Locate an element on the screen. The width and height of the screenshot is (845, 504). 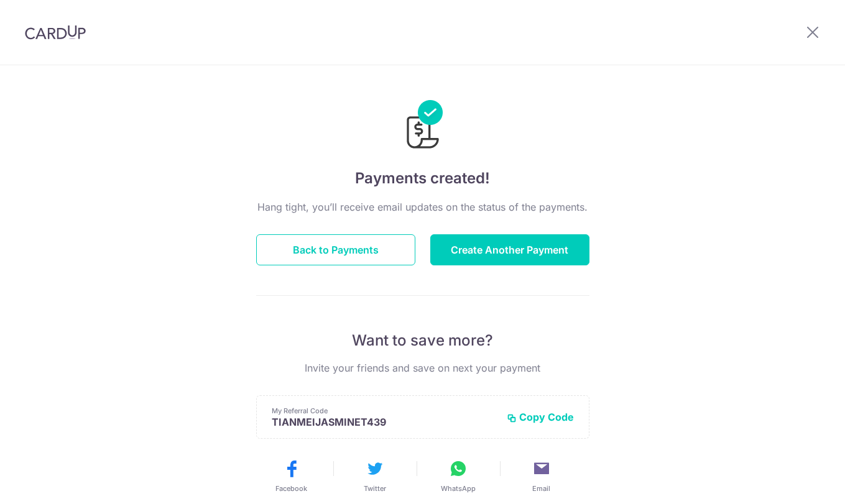
p: Want to save more? is located at coordinates (423, 341).